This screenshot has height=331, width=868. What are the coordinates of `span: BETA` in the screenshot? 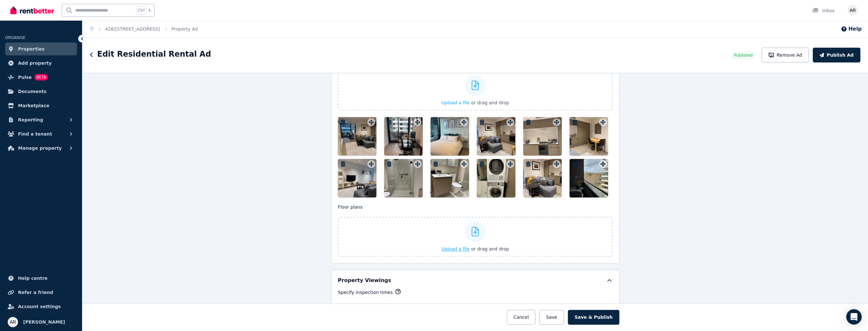 It's located at (41, 78).